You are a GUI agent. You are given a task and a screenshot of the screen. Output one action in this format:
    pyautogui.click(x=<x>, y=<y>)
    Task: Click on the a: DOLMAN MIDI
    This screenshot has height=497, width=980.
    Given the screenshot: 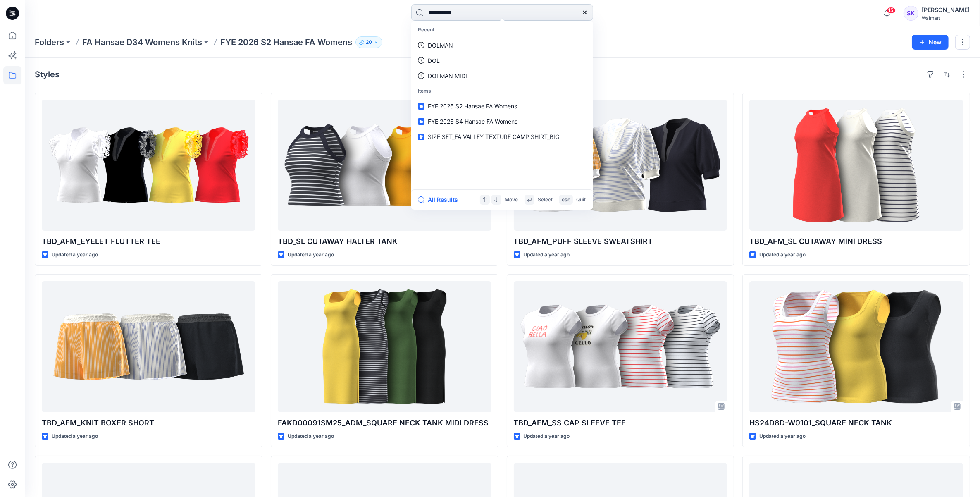 What is the action you would take?
    pyautogui.click(x=502, y=76)
    